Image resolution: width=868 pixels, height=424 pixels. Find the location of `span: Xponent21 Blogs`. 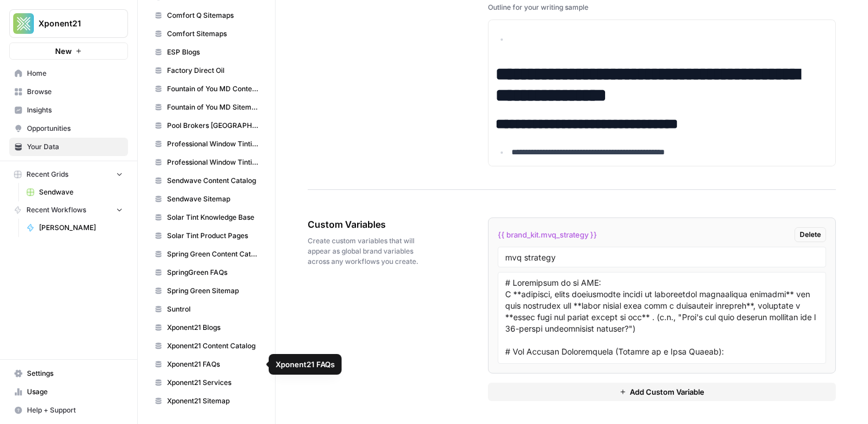

span: Xponent21 Blogs is located at coordinates (213, 328).